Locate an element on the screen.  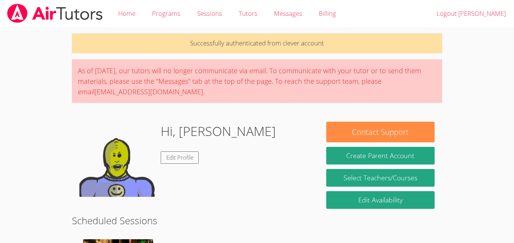
h2: Scheduled Sessions is located at coordinates (257, 221).